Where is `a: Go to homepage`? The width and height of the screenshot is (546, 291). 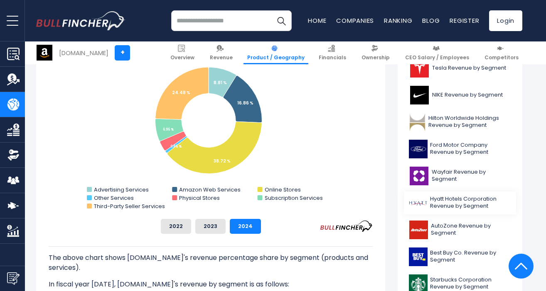
a: Go to homepage is located at coordinates (81, 21).